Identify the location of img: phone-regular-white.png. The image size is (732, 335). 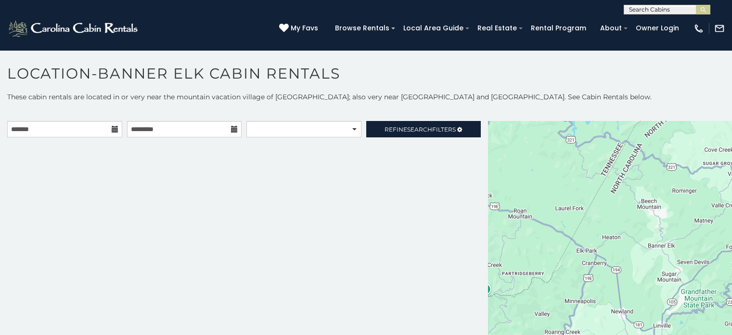
(699, 28).